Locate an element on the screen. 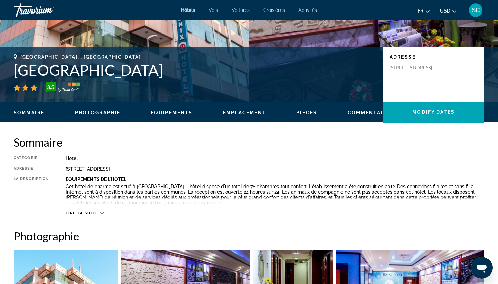  a: Activités is located at coordinates (307, 10).